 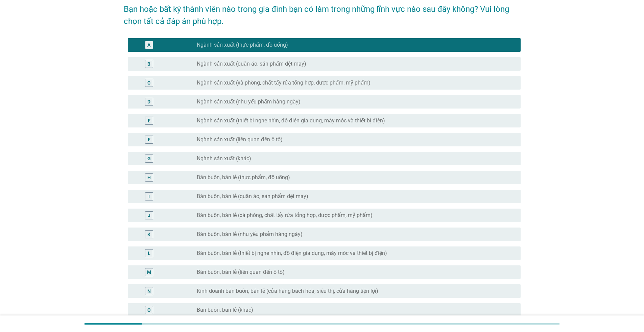 I want to click on div: D, so click(x=149, y=101).